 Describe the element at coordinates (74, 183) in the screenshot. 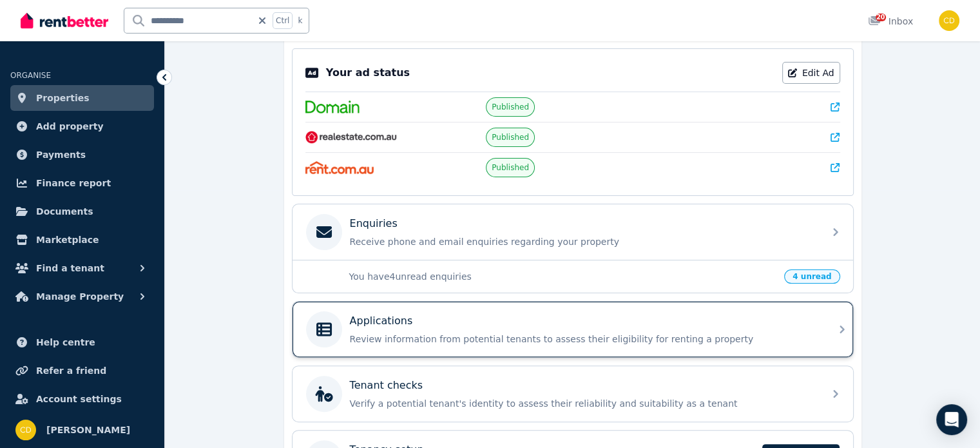

I see `span: Finance report` at that location.